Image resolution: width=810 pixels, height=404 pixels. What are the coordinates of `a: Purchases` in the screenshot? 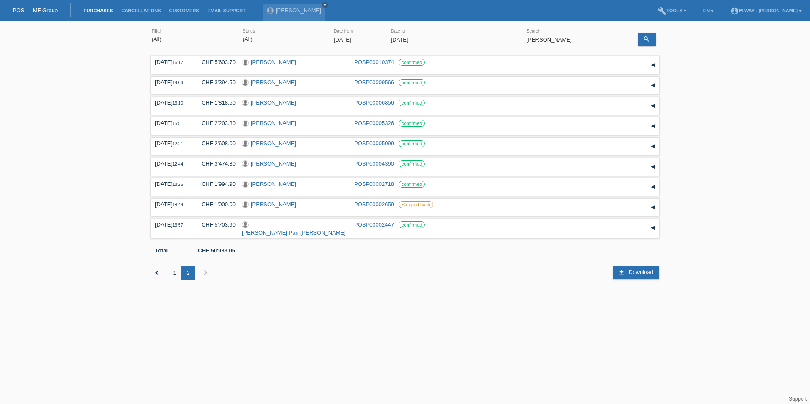 It's located at (98, 11).